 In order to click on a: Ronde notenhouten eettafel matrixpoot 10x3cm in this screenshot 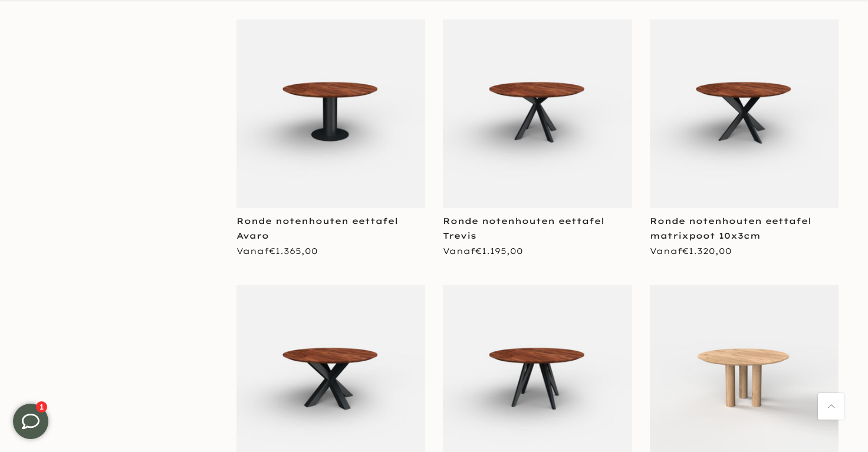, I will do `click(730, 228)`.